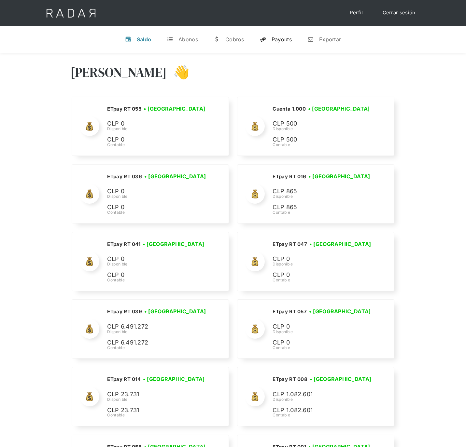 The height and width of the screenshot is (447, 466). I want to click on div: t, so click(170, 39).